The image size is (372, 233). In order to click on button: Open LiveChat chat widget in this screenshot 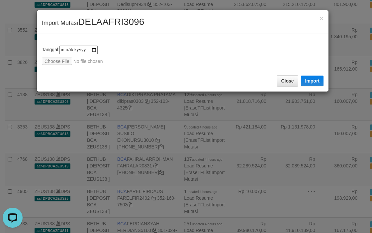, I will do `click(13, 13)`.